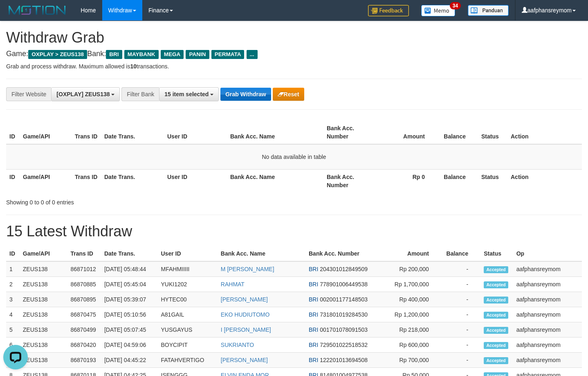 The width and height of the screenshot is (588, 376). I want to click on p: Grab and process withdraw. Maximum allowed is transactions., so click(294, 66).